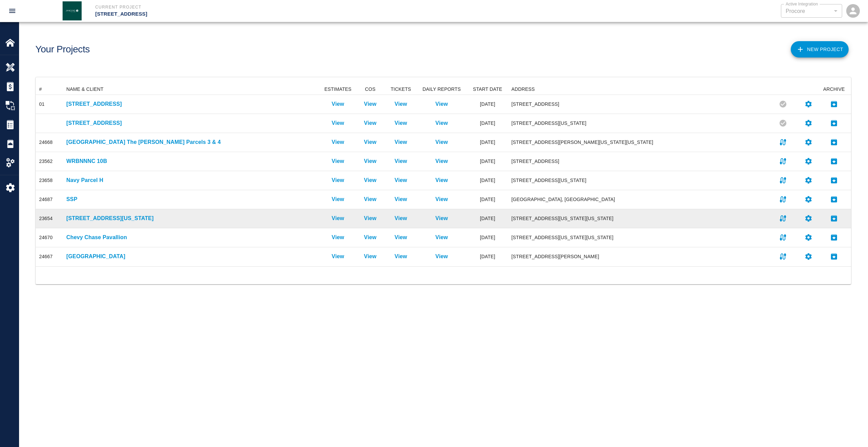  What do you see at coordinates (811, 10) in the screenshot?
I see `div: Procore` at bounding box center [811, 10].